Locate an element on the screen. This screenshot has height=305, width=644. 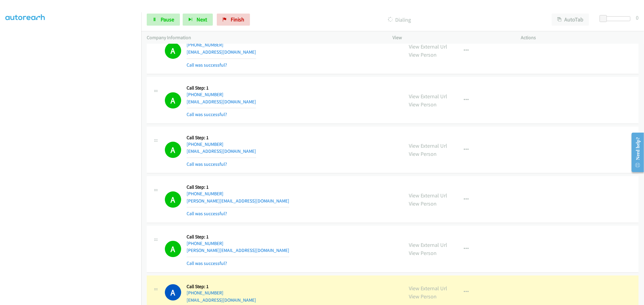
p: Dialing is located at coordinates (399, 20).